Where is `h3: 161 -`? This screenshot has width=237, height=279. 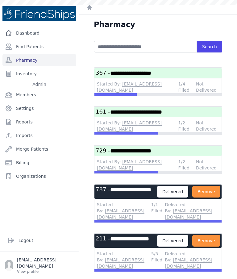 h3: 161 - is located at coordinates (158, 112).